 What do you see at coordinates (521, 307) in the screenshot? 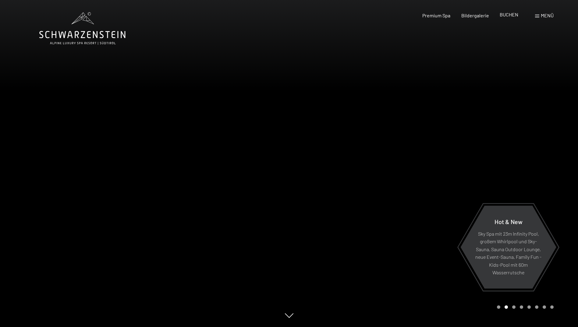
I see `div: Carousel Page 4` at bounding box center [521, 307].